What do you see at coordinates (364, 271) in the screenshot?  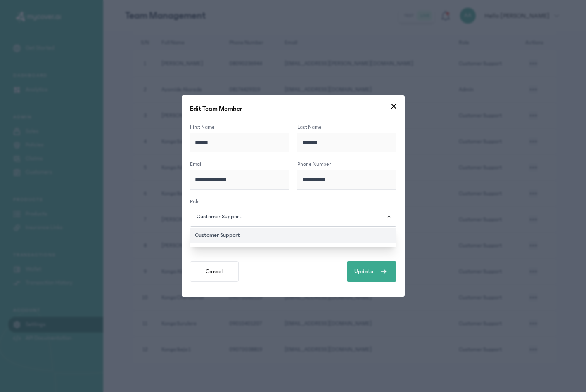 I see `span: Update` at bounding box center [364, 271].